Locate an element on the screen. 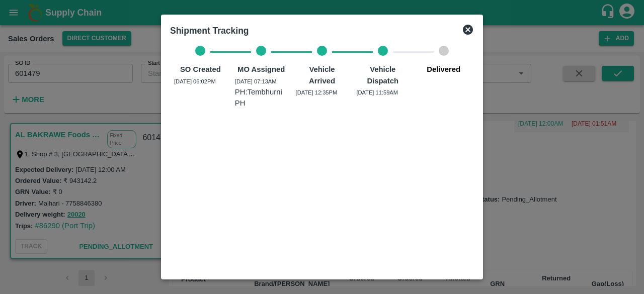 The image size is (644, 294). b: Shipment Tracking is located at coordinates (209, 31).